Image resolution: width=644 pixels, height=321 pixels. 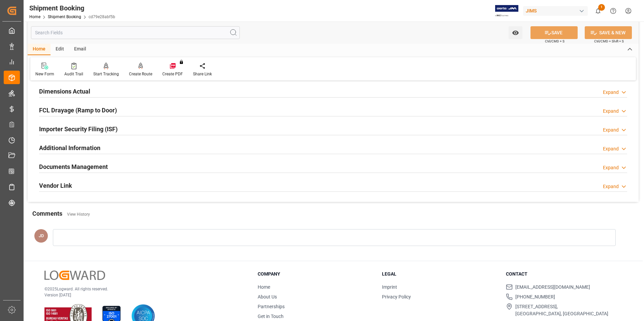 I want to click on img: Exertis%20JAM%20-%20Email%20Logo.jpg_1722504956.jpg, so click(x=507, y=11).